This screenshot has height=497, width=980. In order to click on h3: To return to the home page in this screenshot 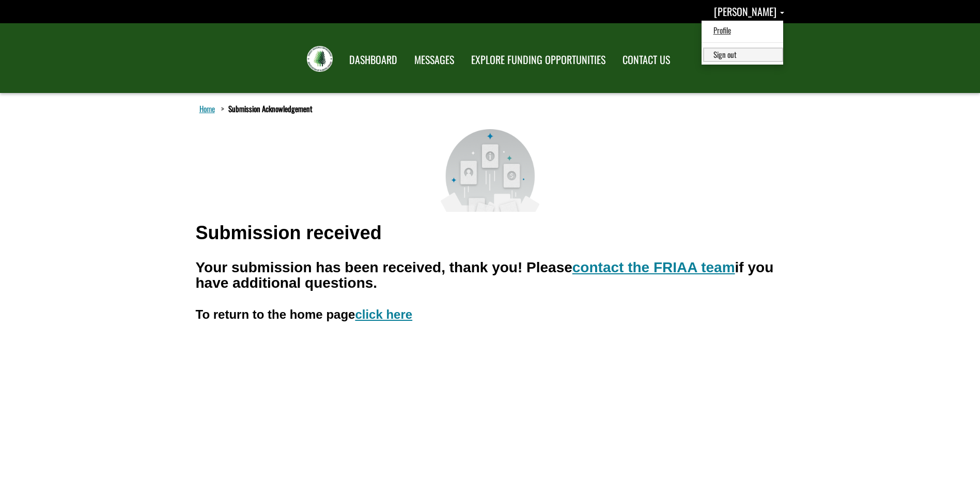, I will do `click(304, 315)`.